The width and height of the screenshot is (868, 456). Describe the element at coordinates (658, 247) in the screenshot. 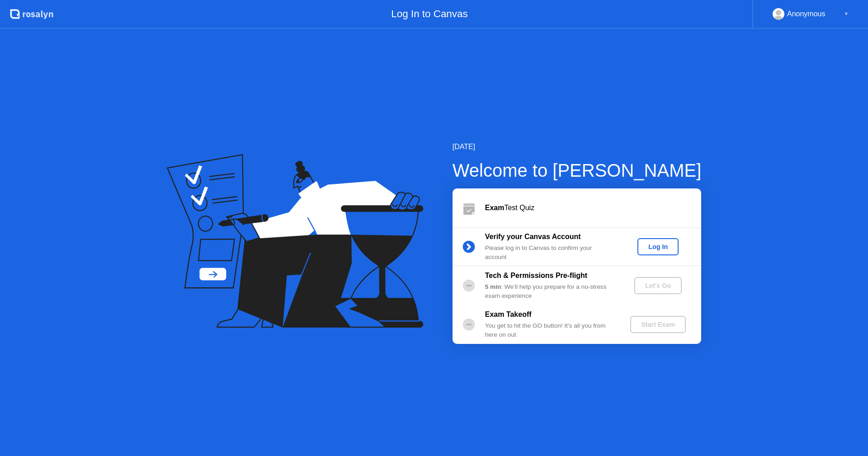

I see `button: Log In` at that location.